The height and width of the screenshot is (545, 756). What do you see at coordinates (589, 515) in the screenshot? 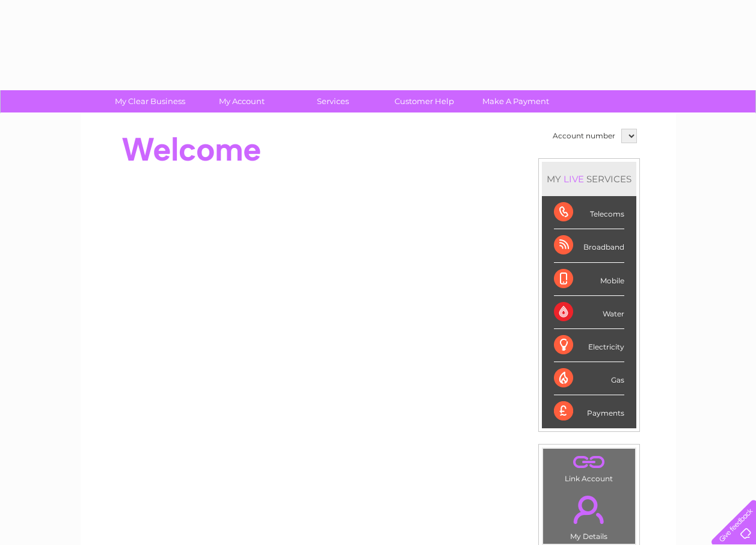
I see `td: My Details` at bounding box center [589, 515].